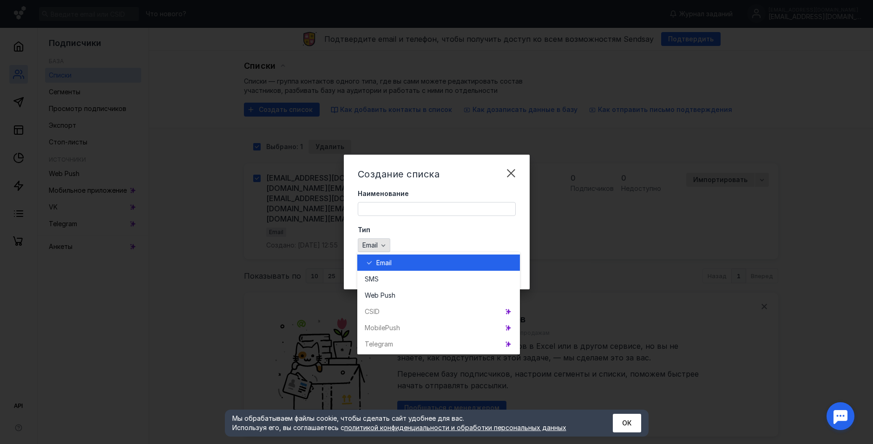 This screenshot has height=444, width=873. What do you see at coordinates (455, 428) in the screenshot?
I see `a: политикой конфиденциальности и обработки персональных данных` at bounding box center [455, 428].